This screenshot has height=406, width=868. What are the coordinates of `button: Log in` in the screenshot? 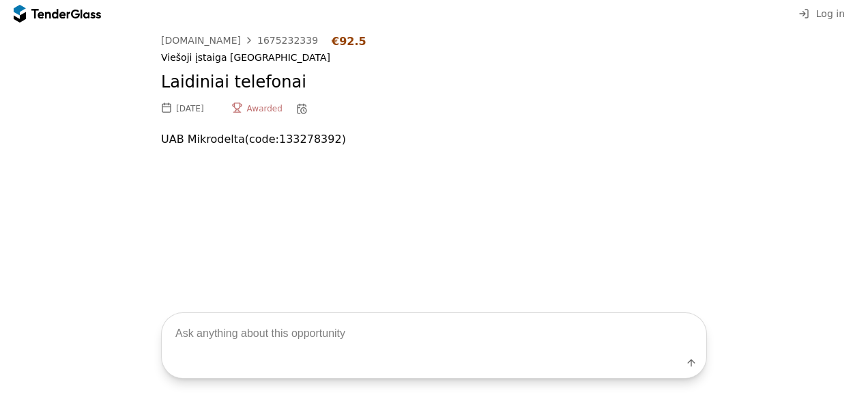 It's located at (821, 14).